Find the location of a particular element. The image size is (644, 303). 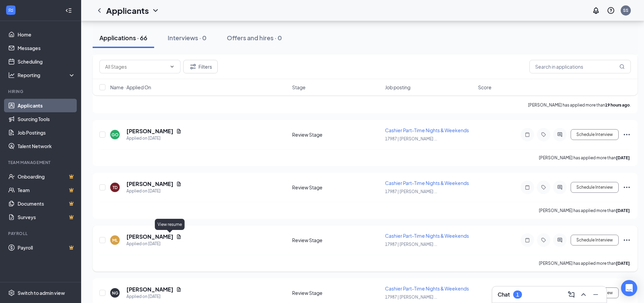

a: Home is located at coordinates (46, 35).